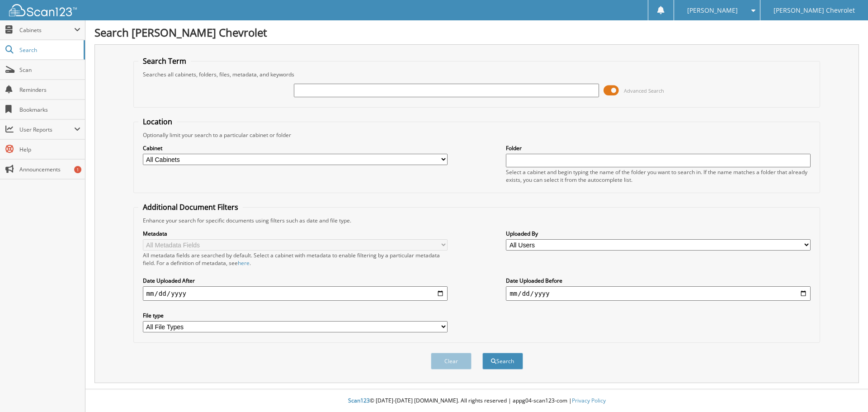 Image resolution: width=868 pixels, height=412 pixels. Describe the element at coordinates (451, 361) in the screenshot. I see `button: Clear` at that location.